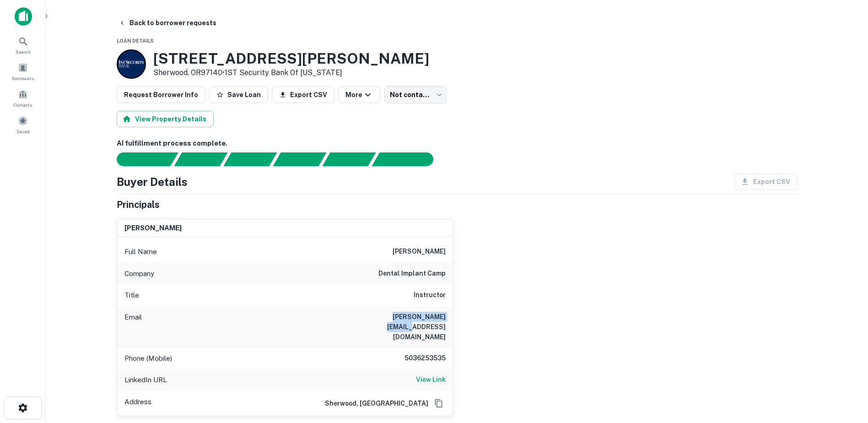 Image resolution: width=868 pixels, height=423 pixels. What do you see at coordinates (303, 95) in the screenshot?
I see `button: Export CSV` at bounding box center [303, 95].